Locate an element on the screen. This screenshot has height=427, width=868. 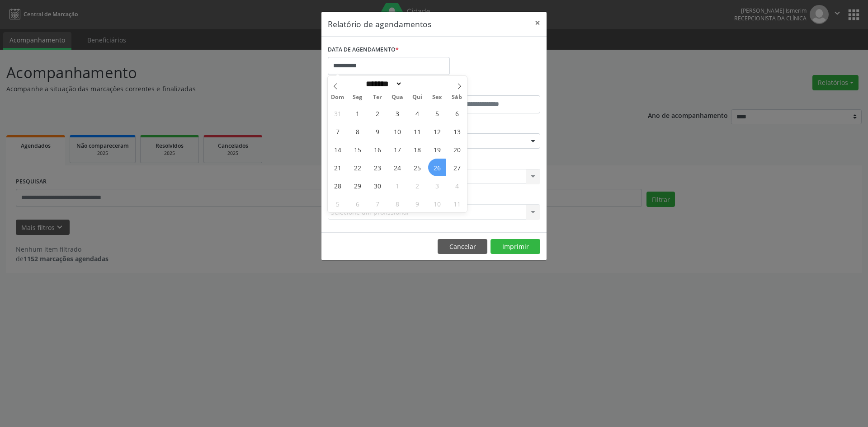
span: Setembro 20, 2025 is located at coordinates (456, 149).